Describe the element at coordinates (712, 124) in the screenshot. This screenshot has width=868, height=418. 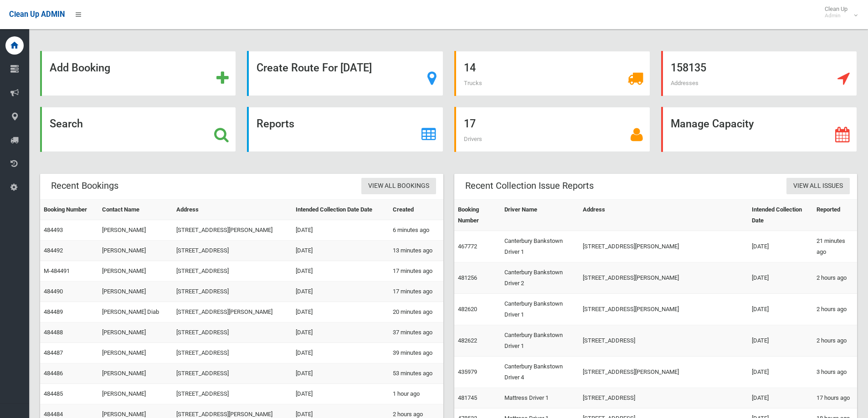
I see `strong: Manage Capacity` at that location.